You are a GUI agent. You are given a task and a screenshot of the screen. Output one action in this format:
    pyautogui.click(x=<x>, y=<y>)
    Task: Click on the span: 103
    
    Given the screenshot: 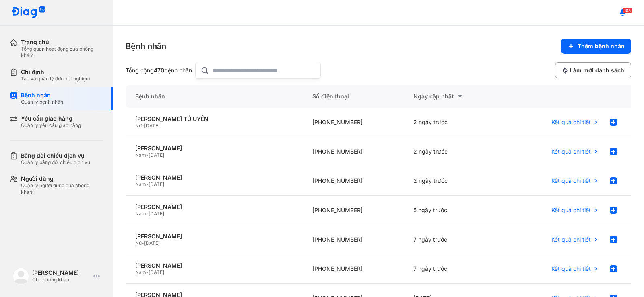 What is the action you would take?
    pyautogui.click(x=627, y=10)
    